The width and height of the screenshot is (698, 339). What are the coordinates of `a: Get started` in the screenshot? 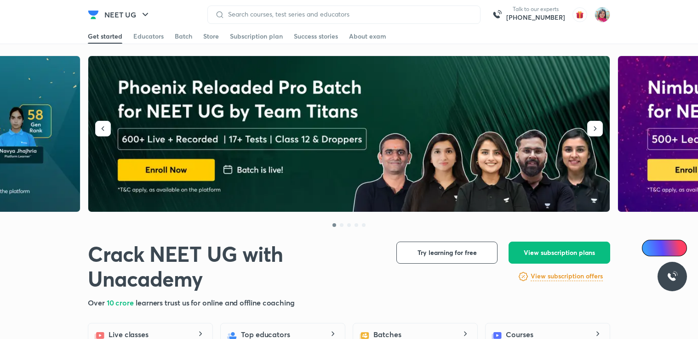 It's located at (105, 36).